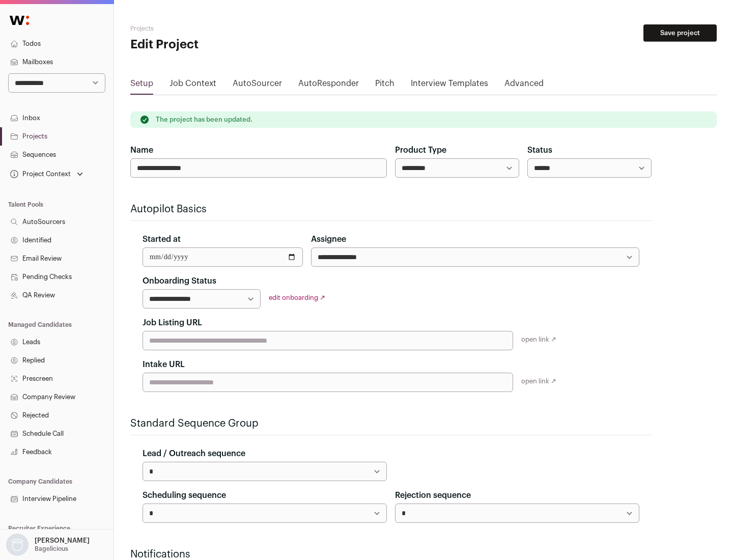 This screenshot has width=733, height=560. Describe the element at coordinates (391, 209) in the screenshot. I see `h2: Autopilot Basics` at that location.